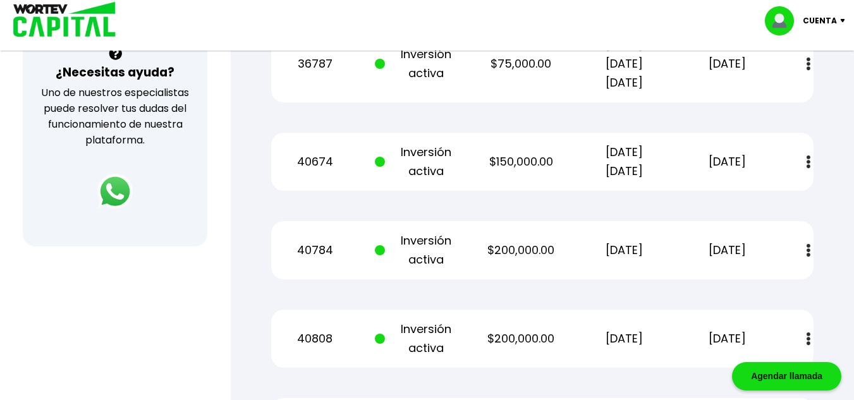 The image size is (854, 400). What do you see at coordinates (845, 21) in the screenshot?
I see `img: icon-down` at bounding box center [845, 21].